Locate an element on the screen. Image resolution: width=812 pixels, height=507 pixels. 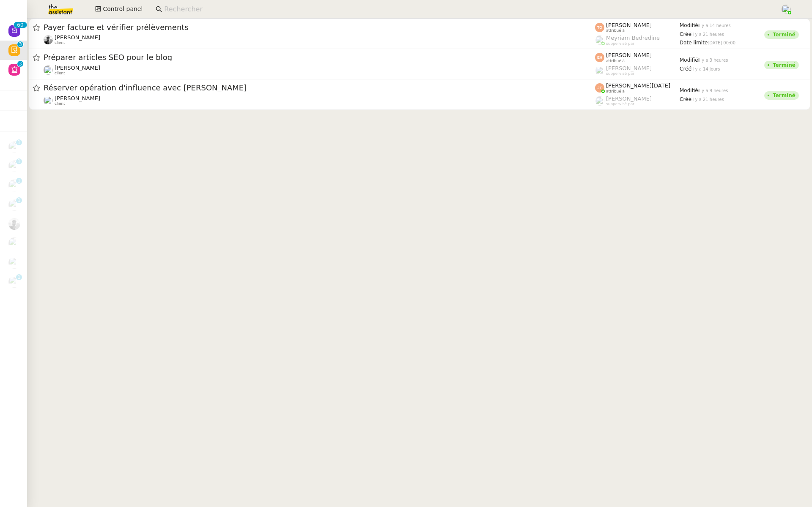
span: il y a 3 heures is located at coordinates (712, 60).